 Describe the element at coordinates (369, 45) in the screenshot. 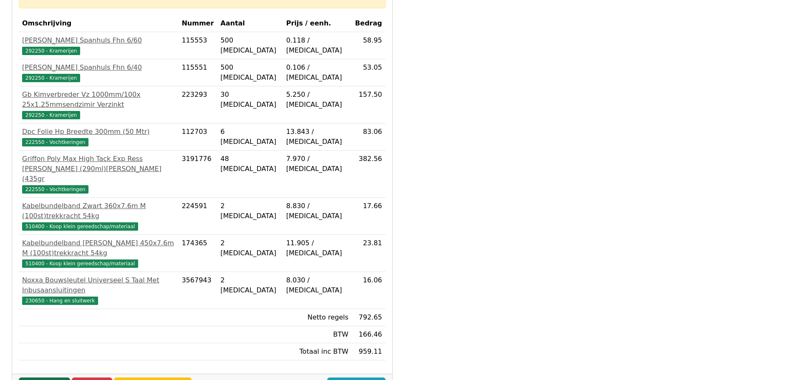

I see `td: 58.95` at that location.